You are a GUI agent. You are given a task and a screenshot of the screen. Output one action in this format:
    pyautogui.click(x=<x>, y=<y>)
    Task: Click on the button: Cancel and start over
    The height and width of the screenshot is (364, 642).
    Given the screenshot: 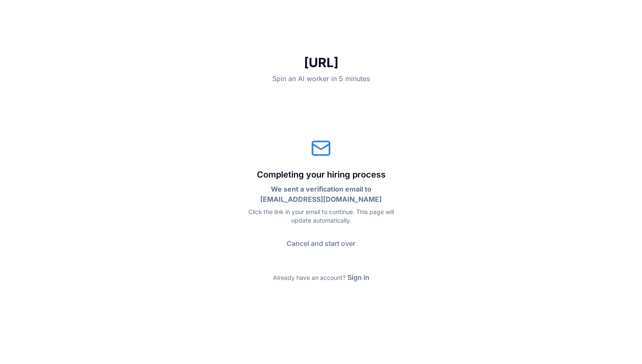 What is the action you would take?
    pyautogui.click(x=321, y=243)
    